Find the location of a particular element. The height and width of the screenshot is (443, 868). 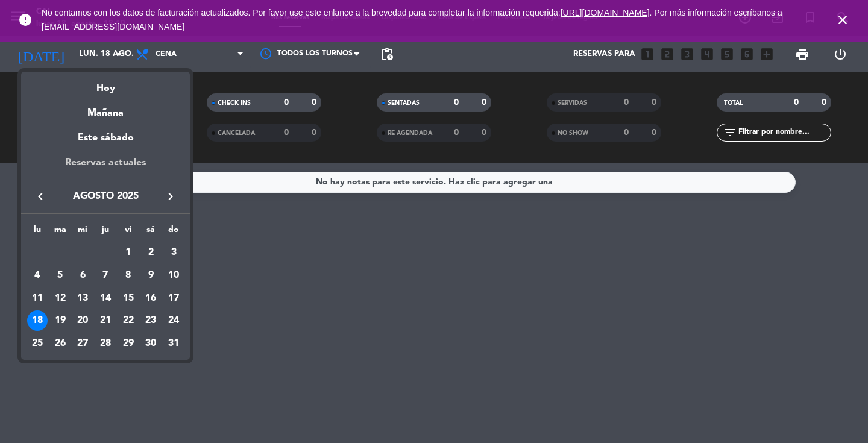

i: keyboard_arrow_left is located at coordinates (40, 197).